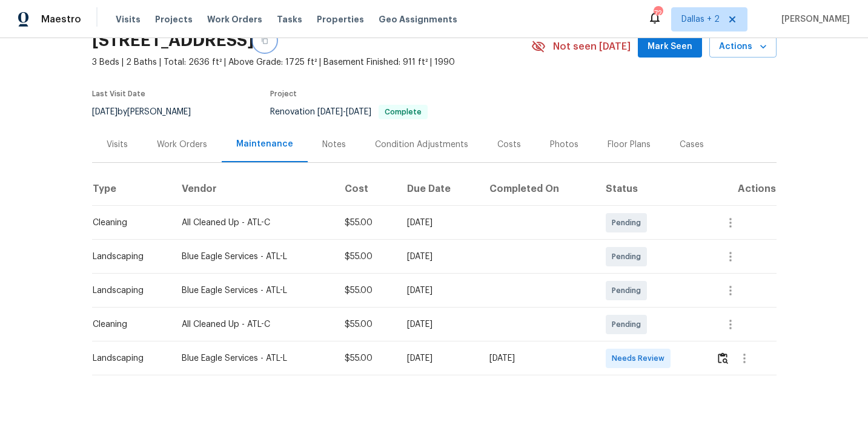 The height and width of the screenshot is (448, 868). I want to click on div: Notes, so click(334, 145).